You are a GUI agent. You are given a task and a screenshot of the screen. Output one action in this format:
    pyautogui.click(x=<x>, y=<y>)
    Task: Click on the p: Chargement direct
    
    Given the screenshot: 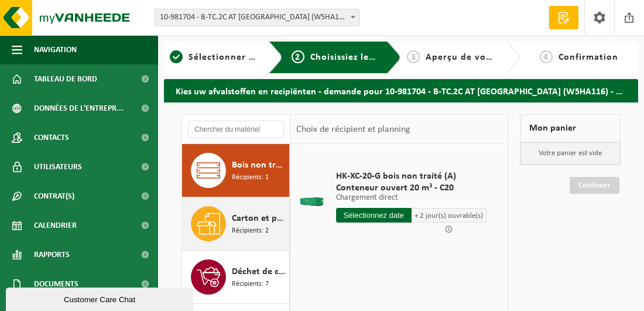 What is the action you would take?
    pyautogui.click(x=412, y=198)
    